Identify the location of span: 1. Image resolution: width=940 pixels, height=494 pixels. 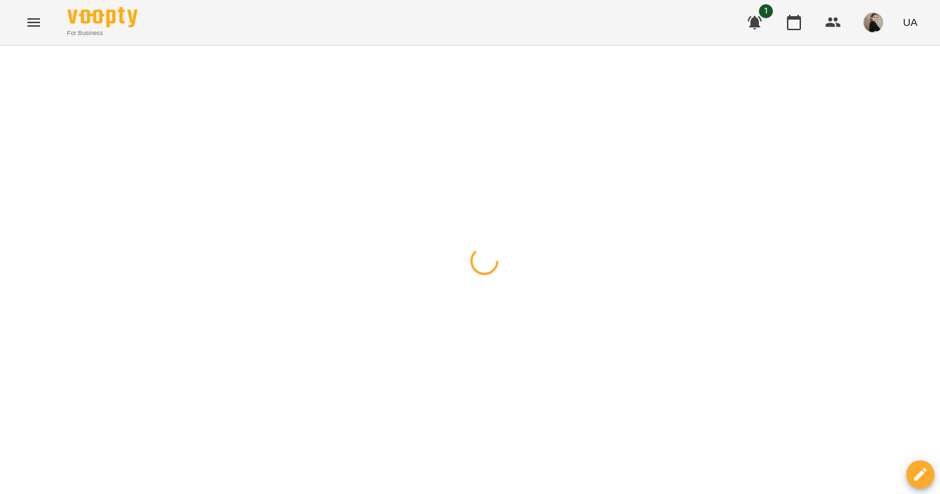
(766, 11).